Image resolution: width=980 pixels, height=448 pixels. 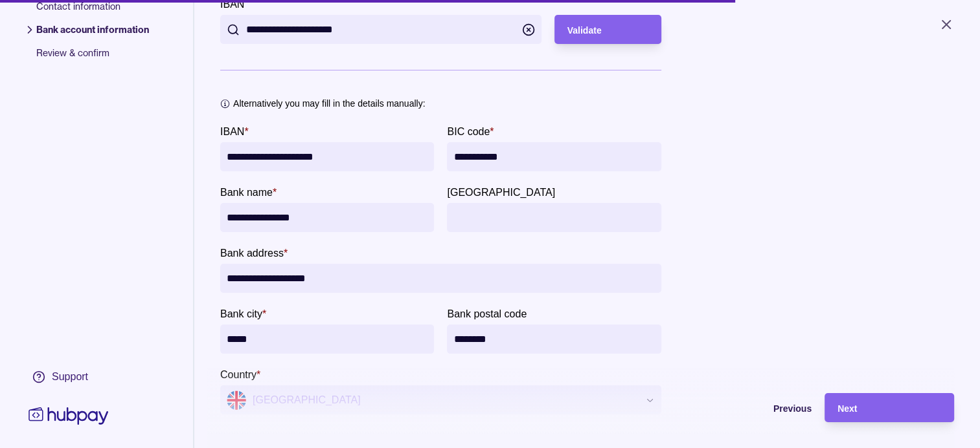 I want to click on span: Previous, so click(x=792, y=409).